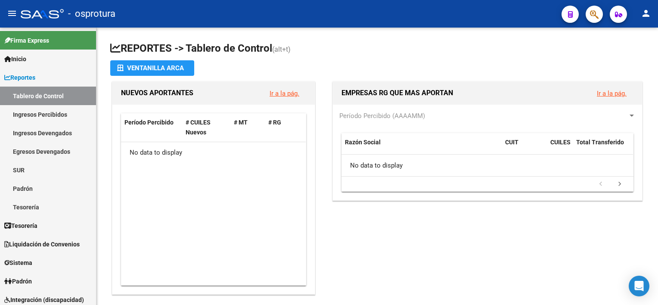 The image size is (658, 305). Describe the element at coordinates (92, 14) in the screenshot. I see `span: - osprotura` at that location.